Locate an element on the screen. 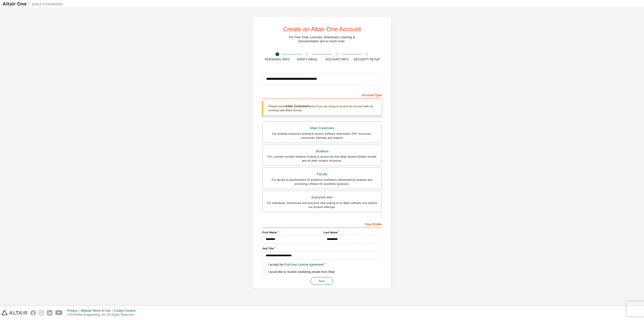  label: I would like to receive marketing emails from Altair is located at coordinates (298, 272).